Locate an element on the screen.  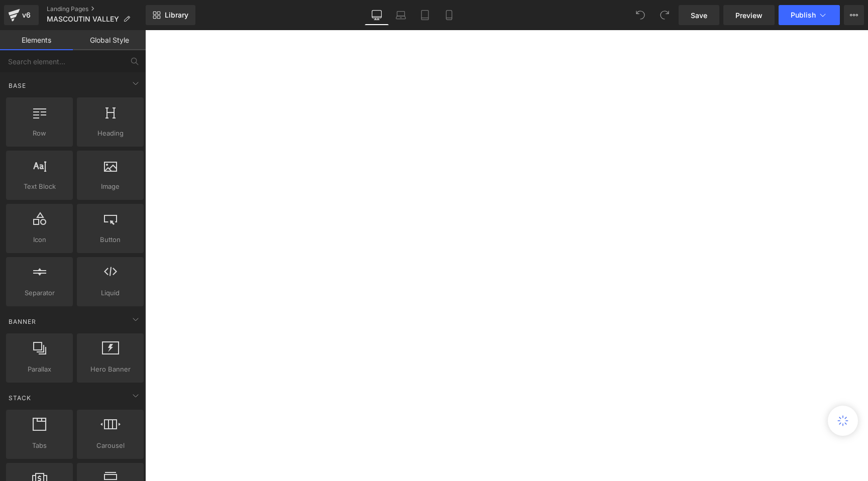
a: Preview is located at coordinates (750, 15).